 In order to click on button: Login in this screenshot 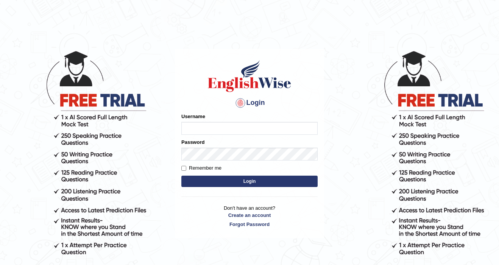, I will do `click(250, 181)`.